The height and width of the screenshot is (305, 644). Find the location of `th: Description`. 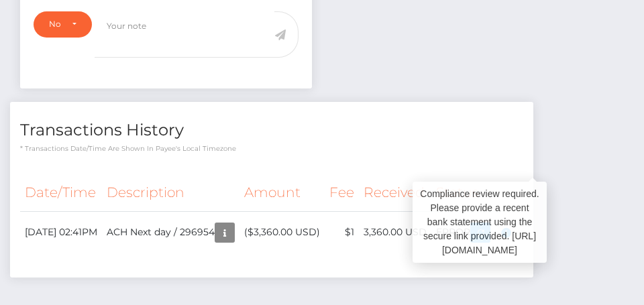

th: Description is located at coordinates (170, 193).